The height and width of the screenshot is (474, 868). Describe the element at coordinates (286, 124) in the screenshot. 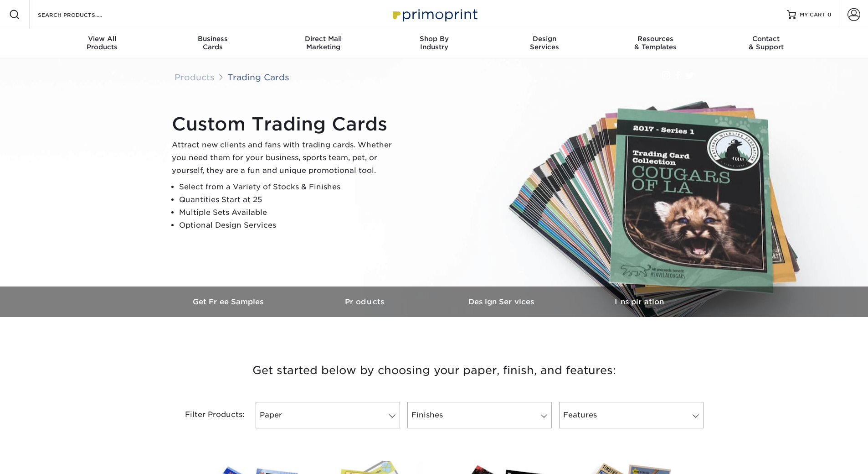

I see `h1: Custom Trading Cards` at that location.